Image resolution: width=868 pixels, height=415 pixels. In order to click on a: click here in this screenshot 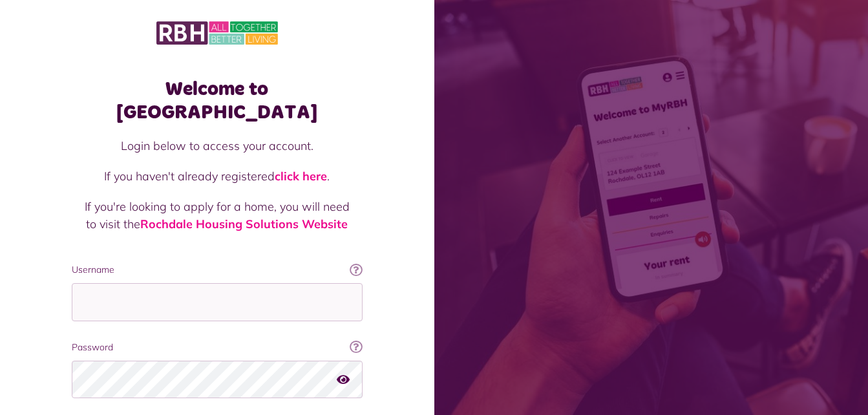, I will do `click(300, 176)`.